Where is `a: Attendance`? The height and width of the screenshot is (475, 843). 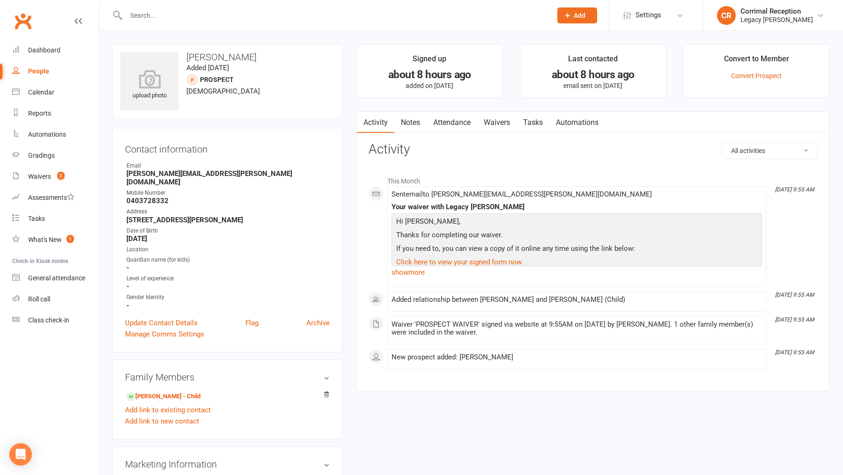 a: Attendance is located at coordinates (452, 123).